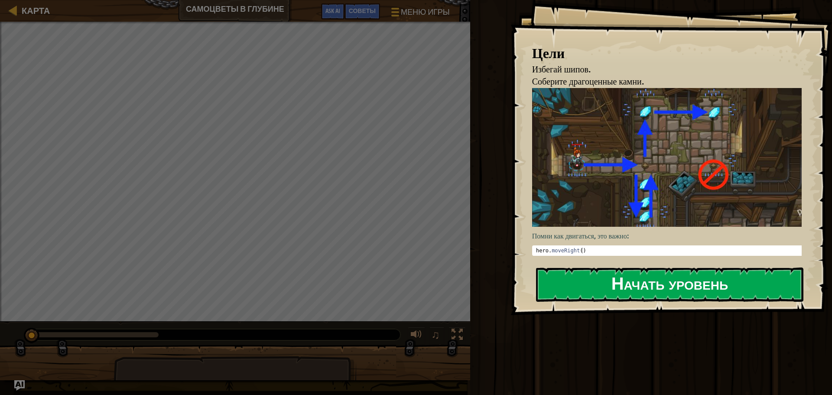 The height and width of the screenshot is (395, 832). Describe the element at coordinates (669, 284) in the screenshot. I see `button: Начать уровень` at that location.